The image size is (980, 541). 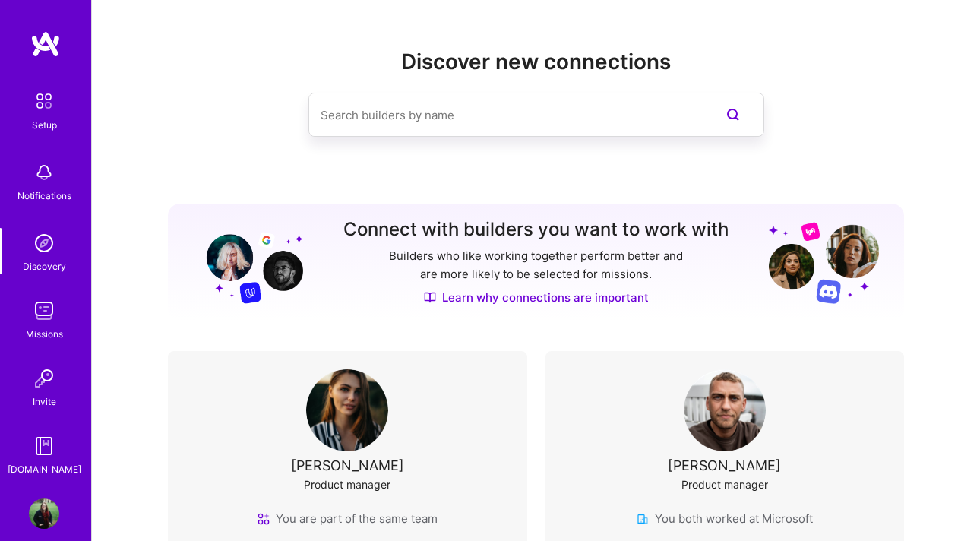 What do you see at coordinates (44, 125) in the screenshot?
I see `div: Setup` at bounding box center [44, 125].